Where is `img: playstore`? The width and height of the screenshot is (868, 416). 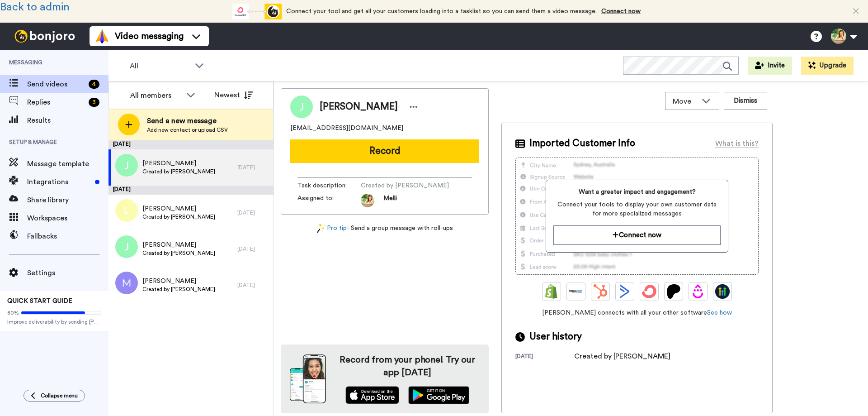
img: playstore is located at coordinates (438, 395).